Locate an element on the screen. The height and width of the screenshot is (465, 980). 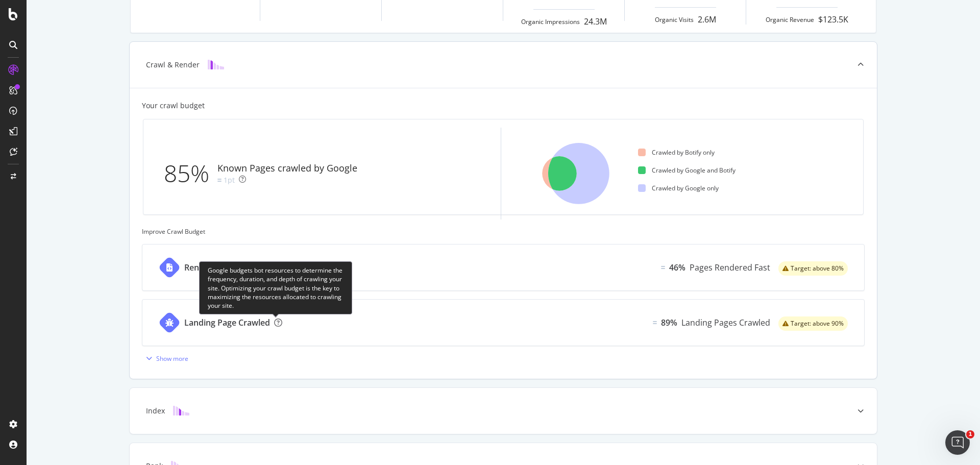
div: Index is located at coordinates (156, 411).